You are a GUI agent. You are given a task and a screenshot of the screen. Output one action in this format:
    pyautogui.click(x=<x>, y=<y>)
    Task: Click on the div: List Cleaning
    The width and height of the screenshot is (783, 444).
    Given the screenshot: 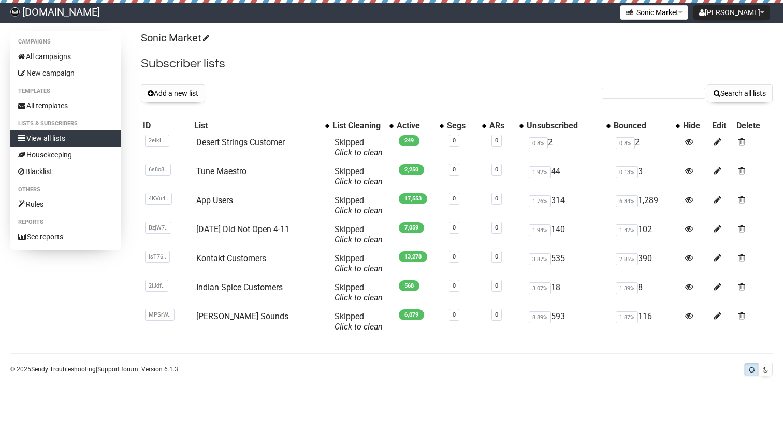 What is the action you would take?
    pyautogui.click(x=358, y=126)
    